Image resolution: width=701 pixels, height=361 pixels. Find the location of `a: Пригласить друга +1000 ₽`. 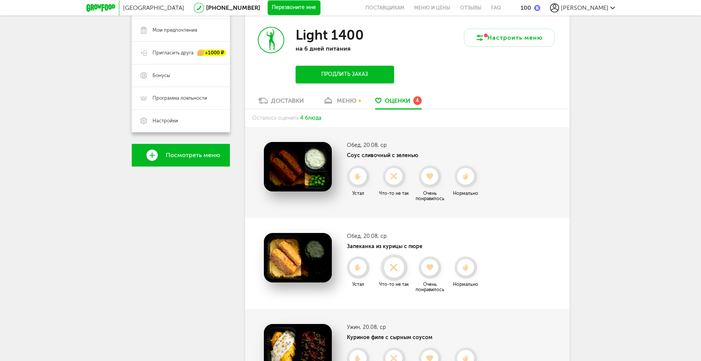

a: Пригласить друга +1000 ₽ is located at coordinates (181, 53).